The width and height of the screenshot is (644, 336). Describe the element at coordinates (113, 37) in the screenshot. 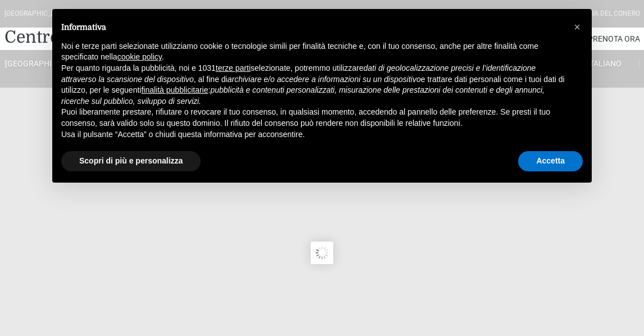

I see `a: Centro Vacanze De Angelis` at that location.